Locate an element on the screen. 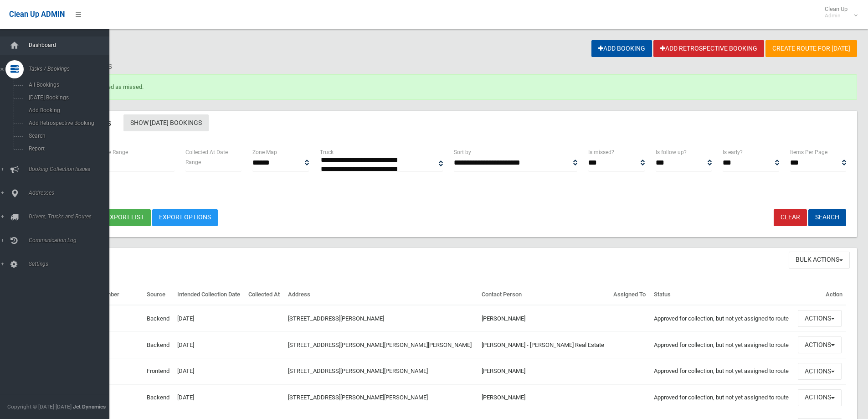 The height and width of the screenshot is (419, 868). a: Add Booking is located at coordinates (621, 49).